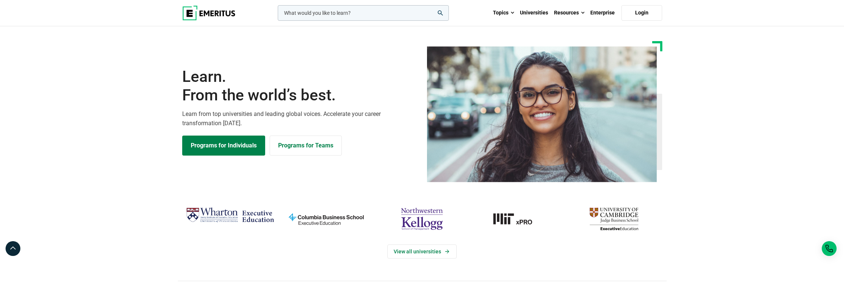 This screenshot has width=844, height=293. Describe the element at coordinates (306, 146) in the screenshot. I see `a: Explore for Business` at that location.